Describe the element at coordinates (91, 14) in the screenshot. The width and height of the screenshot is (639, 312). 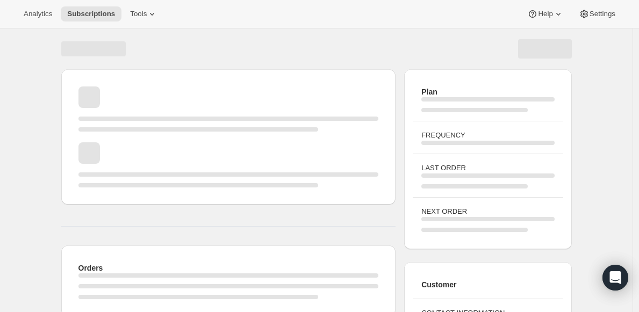
I see `span: Subscriptions` at that location.